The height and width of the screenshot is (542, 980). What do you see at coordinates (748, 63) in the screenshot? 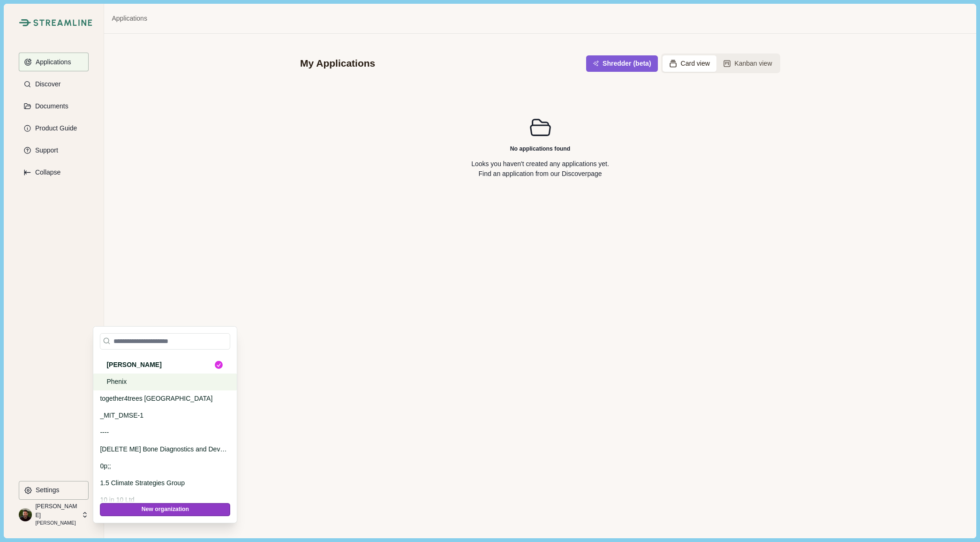
I see `button: Kanban view` at bounding box center [748, 63].